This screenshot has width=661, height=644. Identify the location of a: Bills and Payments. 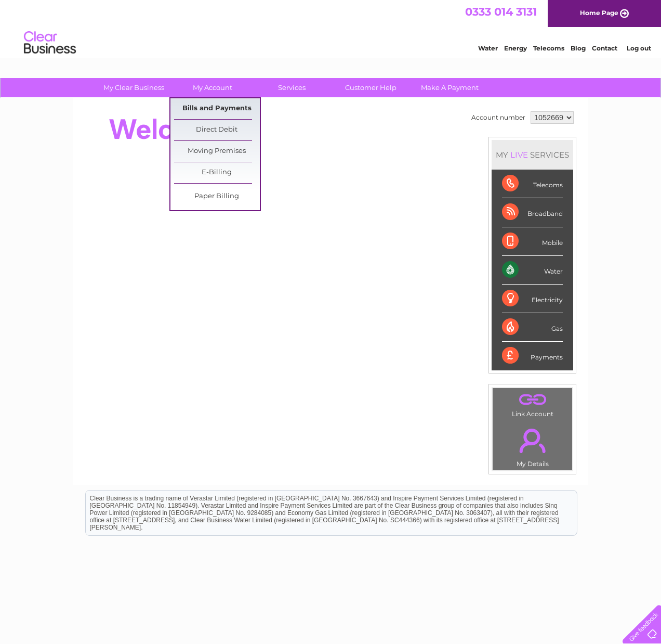
(217, 108).